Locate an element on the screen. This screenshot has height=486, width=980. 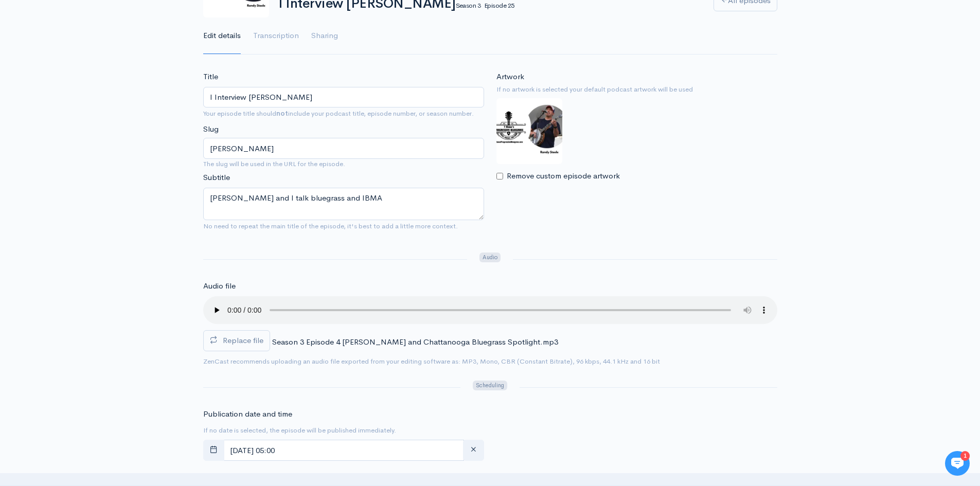
p: Find an answer quickly is located at coordinates (103, 183).